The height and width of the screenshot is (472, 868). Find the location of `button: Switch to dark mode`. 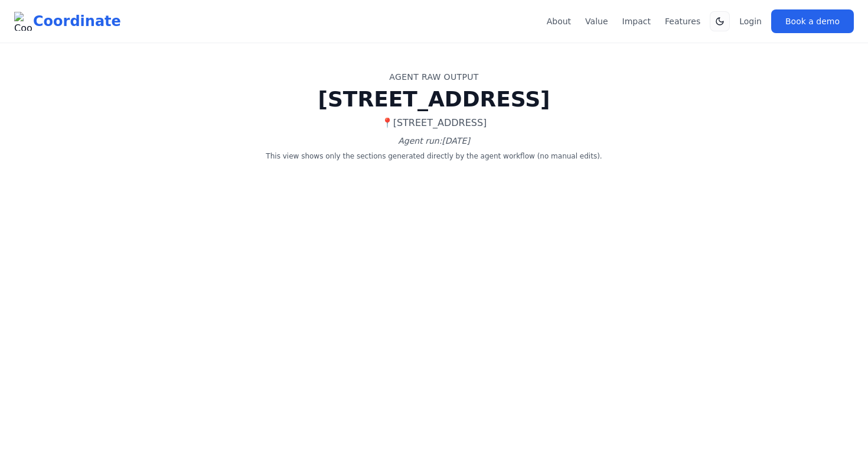

button: Switch to dark mode is located at coordinates (725, 21).